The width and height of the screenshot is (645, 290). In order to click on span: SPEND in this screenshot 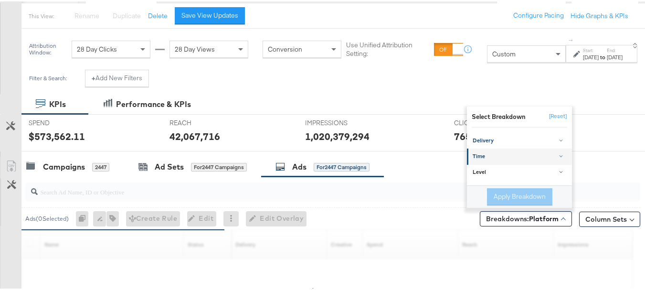, I will do `click(64, 121)`.